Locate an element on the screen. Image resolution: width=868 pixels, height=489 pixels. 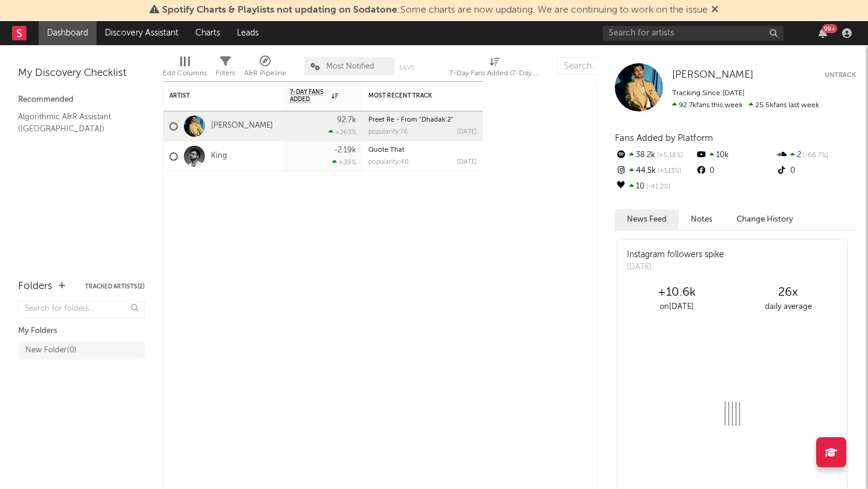
input: Search for artists is located at coordinates (693, 33).